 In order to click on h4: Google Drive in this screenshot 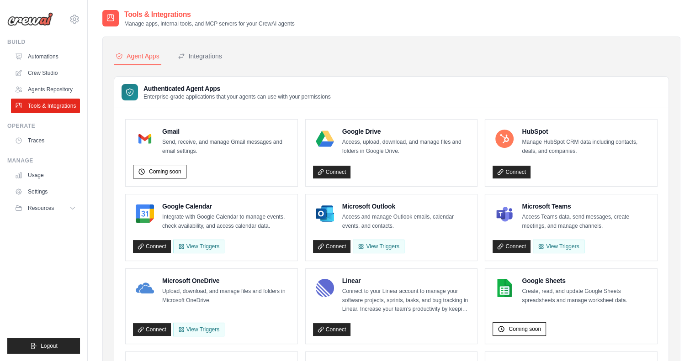, I will do `click(406, 132)`.